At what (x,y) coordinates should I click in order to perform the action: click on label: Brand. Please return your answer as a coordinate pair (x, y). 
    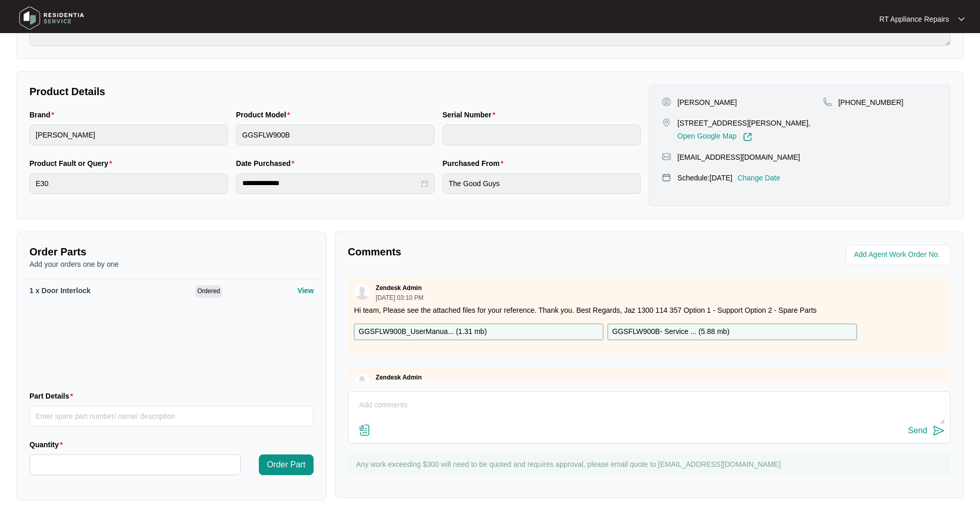
    Looking at the image, I should click on (44, 114).